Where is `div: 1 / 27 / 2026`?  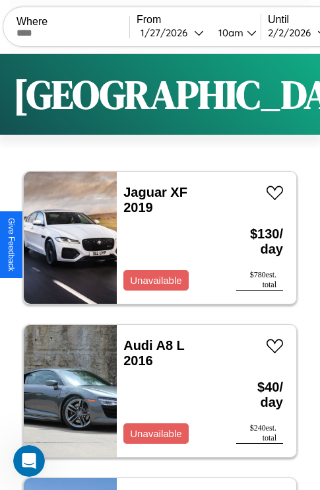 div: 1 / 27 / 2026 is located at coordinates (167, 32).